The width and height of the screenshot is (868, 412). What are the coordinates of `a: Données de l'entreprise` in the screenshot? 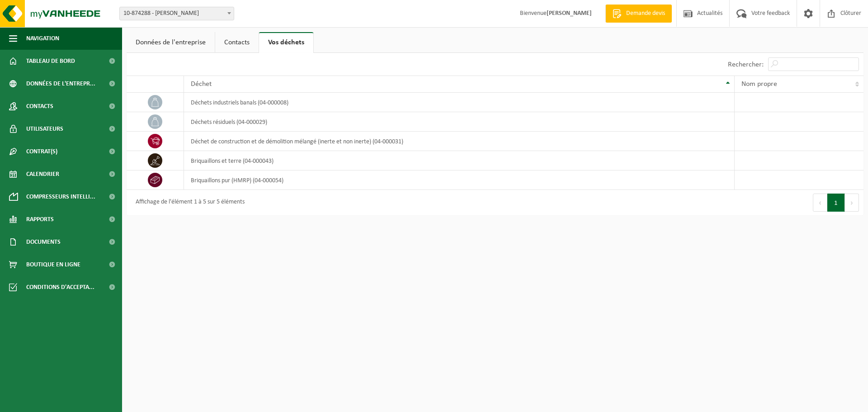 It's located at (170, 42).